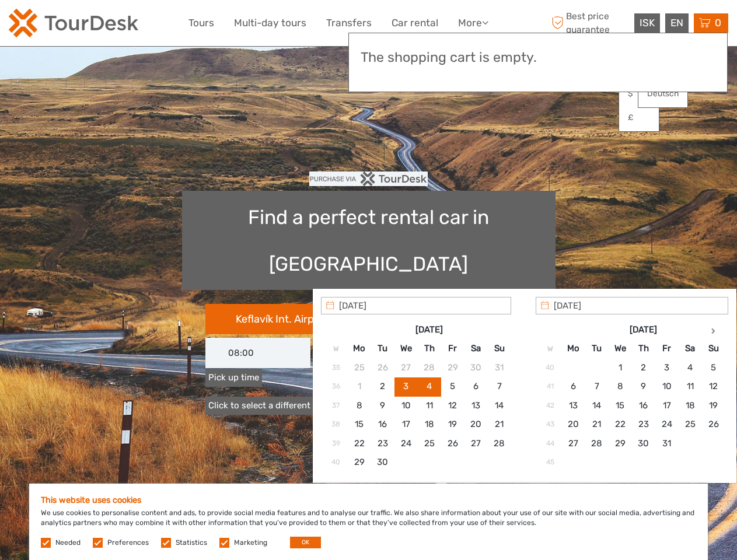  Describe the element at coordinates (550, 443) in the screenshot. I see `td: 44` at that location.